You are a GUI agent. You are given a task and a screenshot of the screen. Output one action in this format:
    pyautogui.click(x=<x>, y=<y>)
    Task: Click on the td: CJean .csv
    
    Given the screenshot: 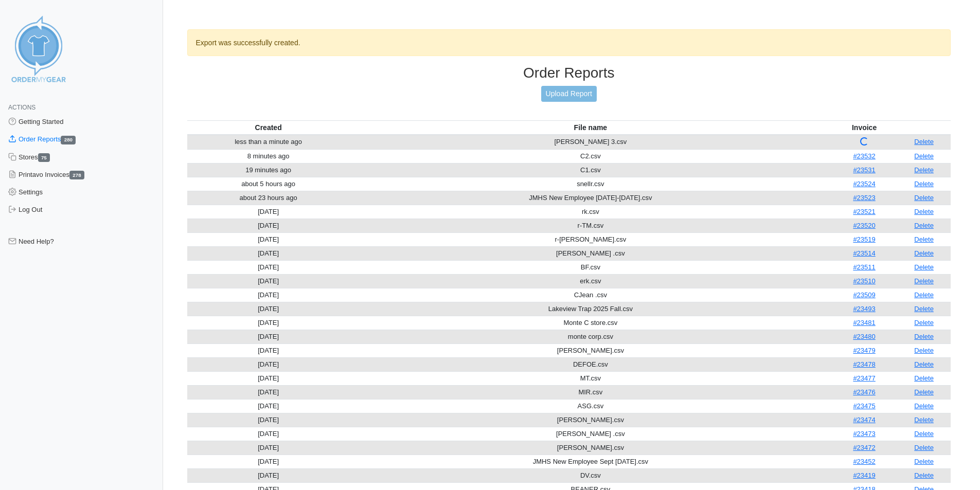 What is the action you would take?
    pyautogui.click(x=591, y=295)
    